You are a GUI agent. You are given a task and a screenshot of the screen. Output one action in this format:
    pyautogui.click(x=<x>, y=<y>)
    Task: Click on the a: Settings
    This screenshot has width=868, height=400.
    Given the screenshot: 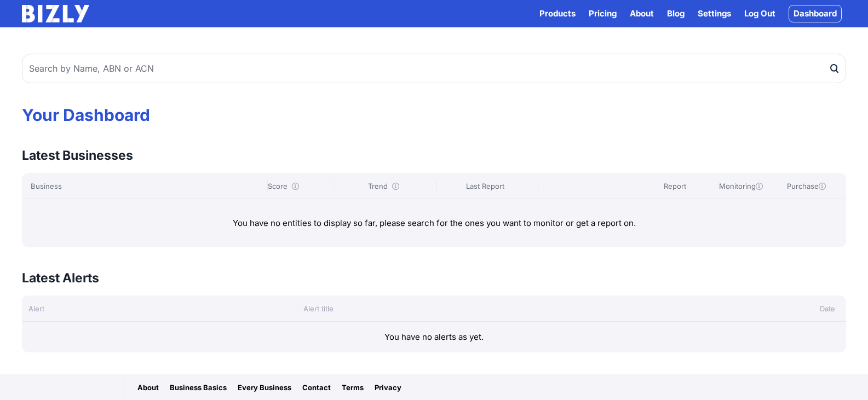 What is the action you would take?
    pyautogui.click(x=714, y=14)
    